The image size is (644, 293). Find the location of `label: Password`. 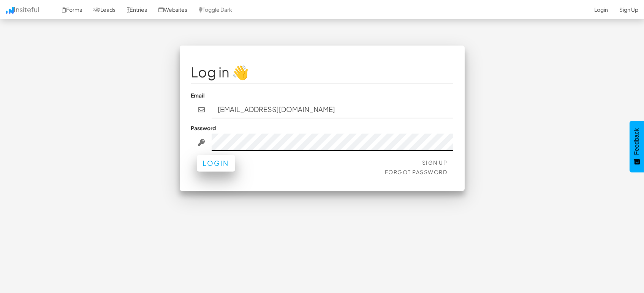

label: Password is located at coordinates (204, 128).